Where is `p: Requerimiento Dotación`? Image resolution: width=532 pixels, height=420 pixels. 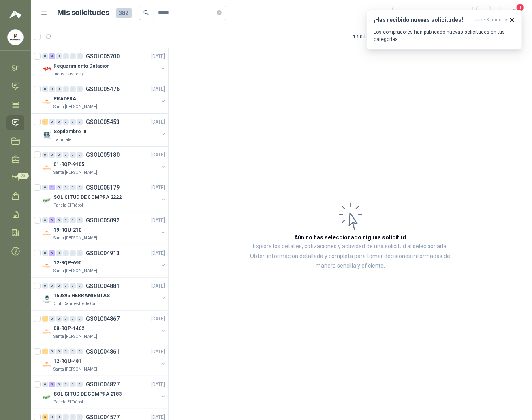
p: Requerimiento Dotación is located at coordinates (82, 66).